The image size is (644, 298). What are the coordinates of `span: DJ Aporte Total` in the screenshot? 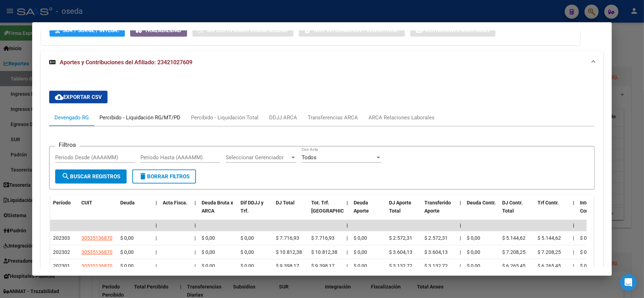 It's located at (400, 207).